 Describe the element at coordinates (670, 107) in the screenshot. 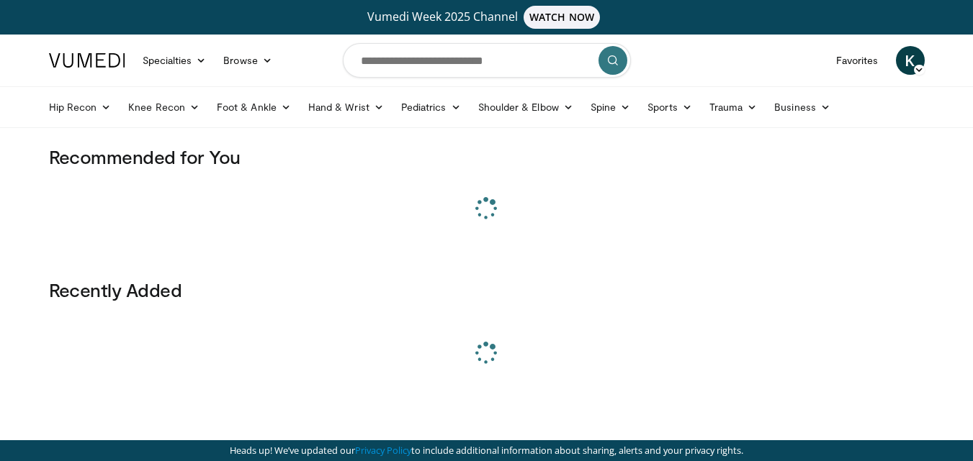

I see `a: Sports` at that location.